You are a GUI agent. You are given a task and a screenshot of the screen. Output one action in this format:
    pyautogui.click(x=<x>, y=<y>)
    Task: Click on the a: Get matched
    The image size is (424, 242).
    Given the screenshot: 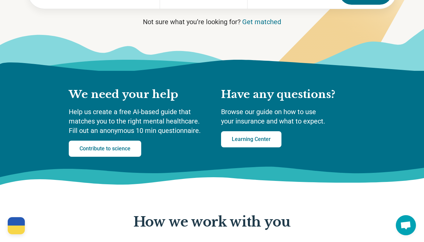 What is the action you would take?
    pyautogui.click(x=262, y=22)
    